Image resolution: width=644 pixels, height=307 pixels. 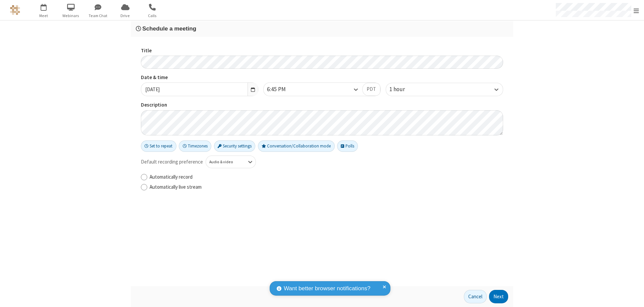 What do you see at coordinates (282, 90) in the screenshot?
I see `div: 6:45 PM` at bounding box center [282, 90].